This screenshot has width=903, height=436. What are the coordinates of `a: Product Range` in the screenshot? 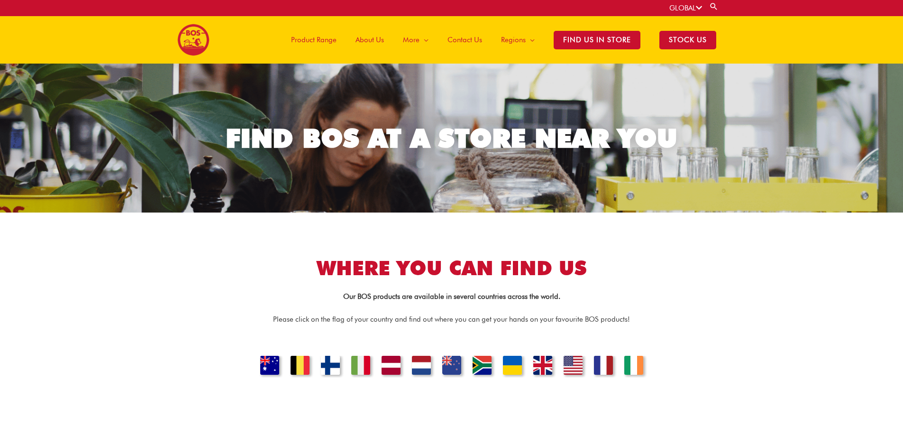 It's located at (314, 40).